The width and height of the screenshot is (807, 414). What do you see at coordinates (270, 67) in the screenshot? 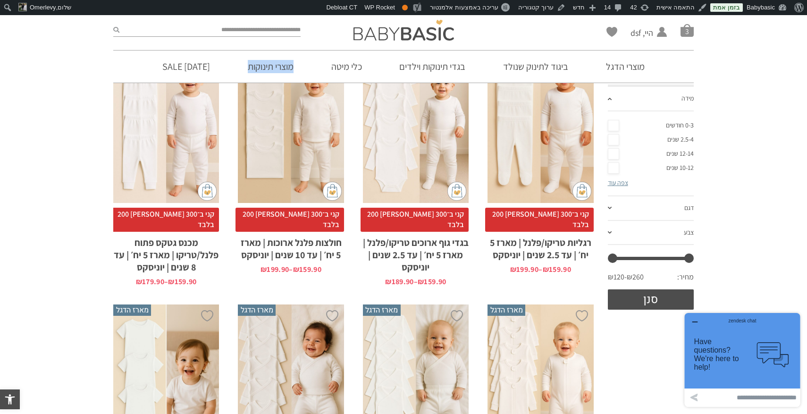
I see `a: מוצרי תינוקות` at bounding box center [270, 67].